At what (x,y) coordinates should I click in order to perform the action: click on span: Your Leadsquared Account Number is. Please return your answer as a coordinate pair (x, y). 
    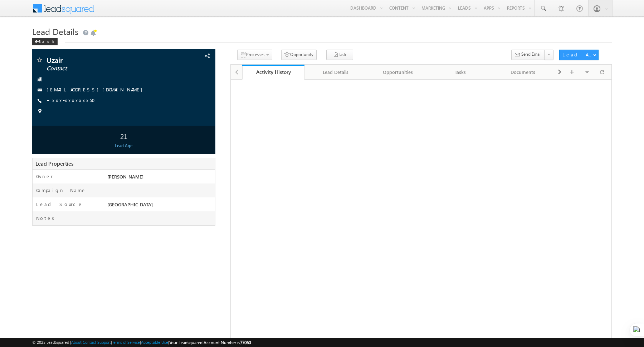
    Looking at the image, I should click on (210, 343).